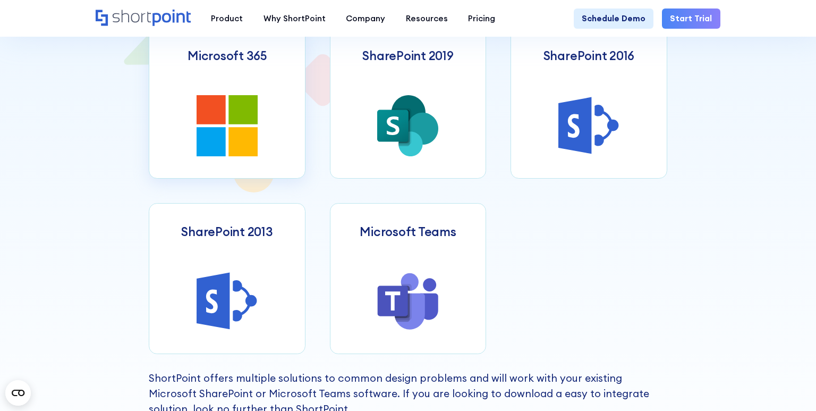 The image size is (816, 411). Describe the element at coordinates (18, 393) in the screenshot. I see `button: Open CMP widget` at that location.